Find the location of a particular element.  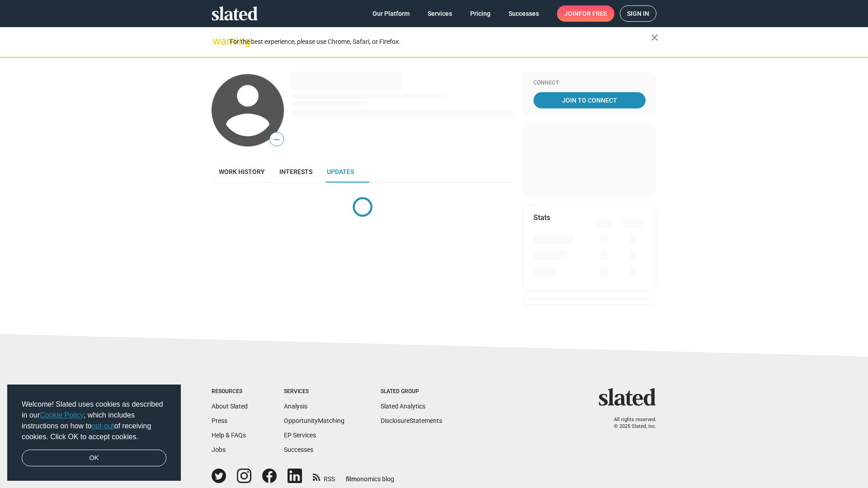

a: dismiss cookie message is located at coordinates (94, 458).